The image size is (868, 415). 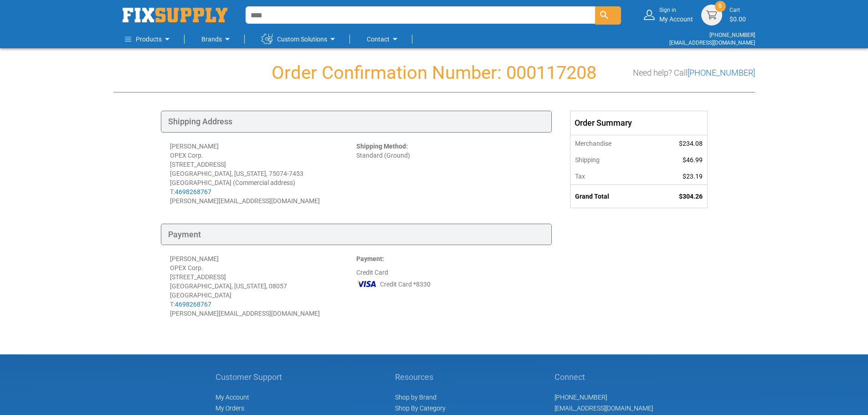 What do you see at coordinates (405, 285) in the screenshot?
I see `span: Credit Card *8330` at bounding box center [405, 285].